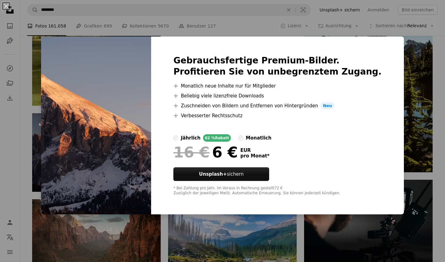  I want to click on h2: Gebrauchsfertige Premium-Bilder. Profitieren Sie von unbegrenztem Zugang., so click(278, 66).